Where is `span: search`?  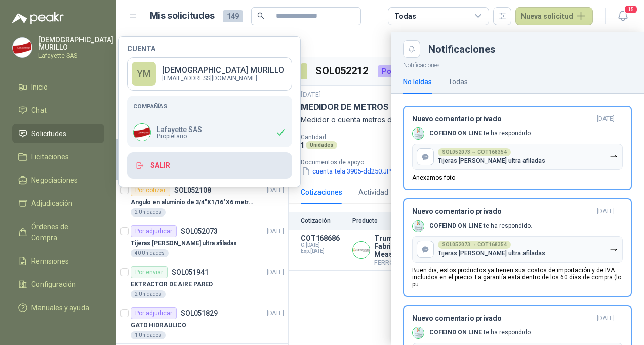
span: search is located at coordinates (261, 16).